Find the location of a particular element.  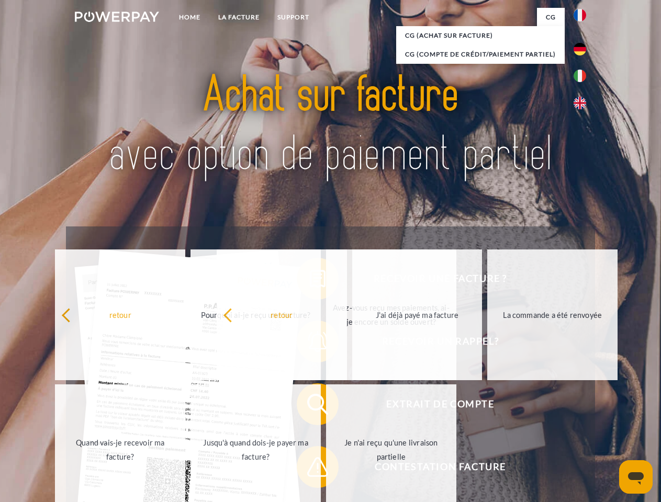

img: logo-powerpay-white.svg is located at coordinates (117, 17).